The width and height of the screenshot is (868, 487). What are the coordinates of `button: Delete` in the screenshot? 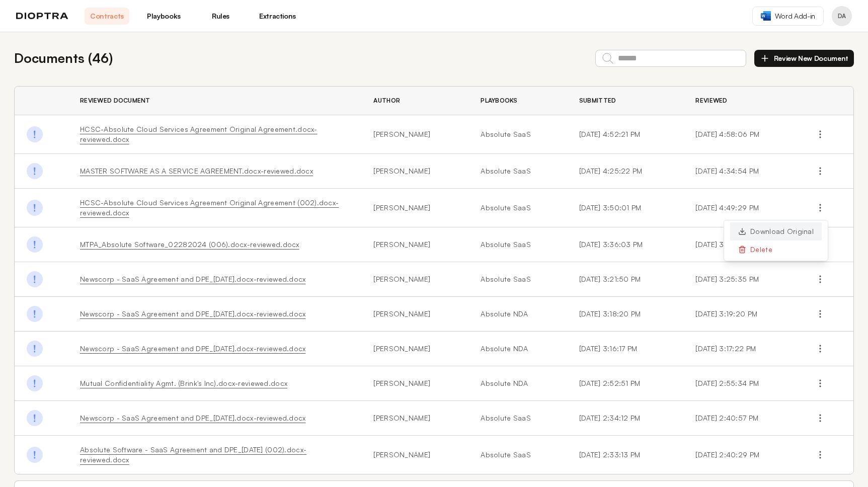 It's located at (776, 250).